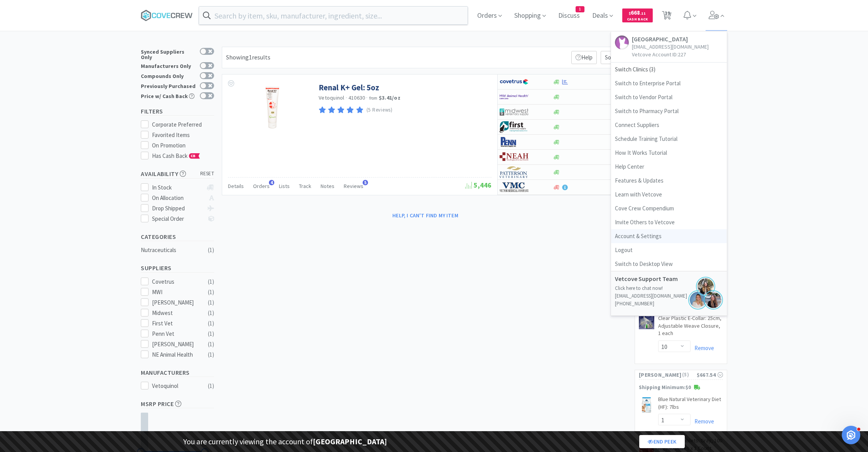  What do you see at coordinates (178, 208) in the screenshot?
I see `div: Drop Shipped` at bounding box center [178, 208].